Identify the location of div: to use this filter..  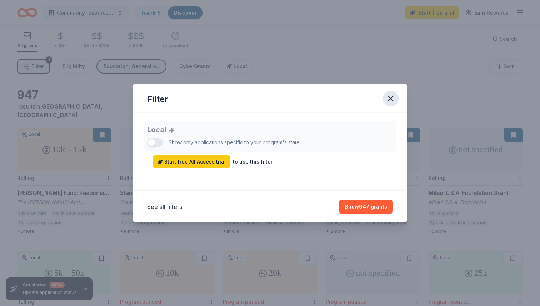
(253, 162).